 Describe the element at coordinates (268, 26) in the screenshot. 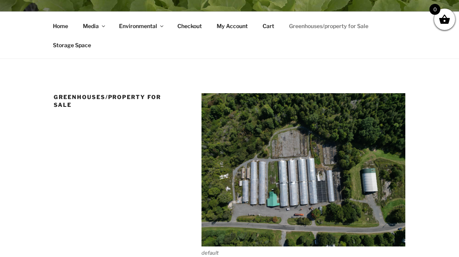

I see `a: Cart` at that location.